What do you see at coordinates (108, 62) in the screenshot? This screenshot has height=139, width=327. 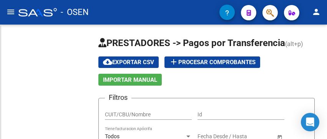 I see `mat-icon: cloud_download` at bounding box center [108, 62].